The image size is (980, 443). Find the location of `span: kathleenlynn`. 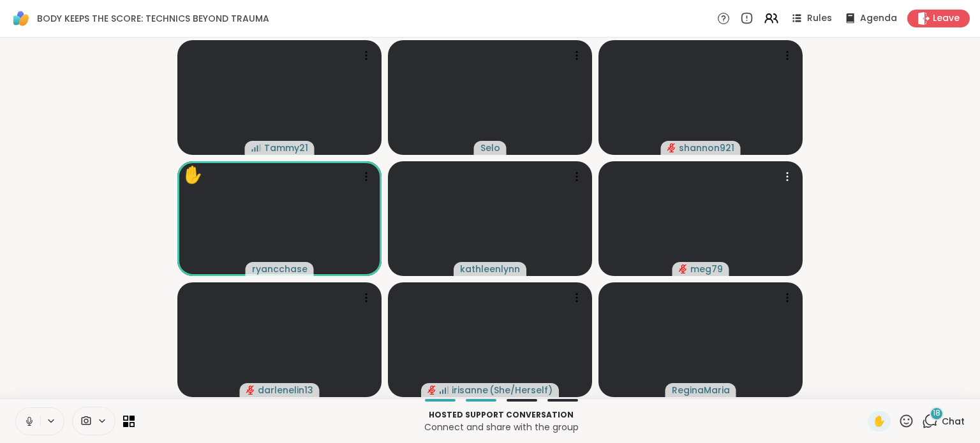

span: kathleenlynn is located at coordinates (490, 269).